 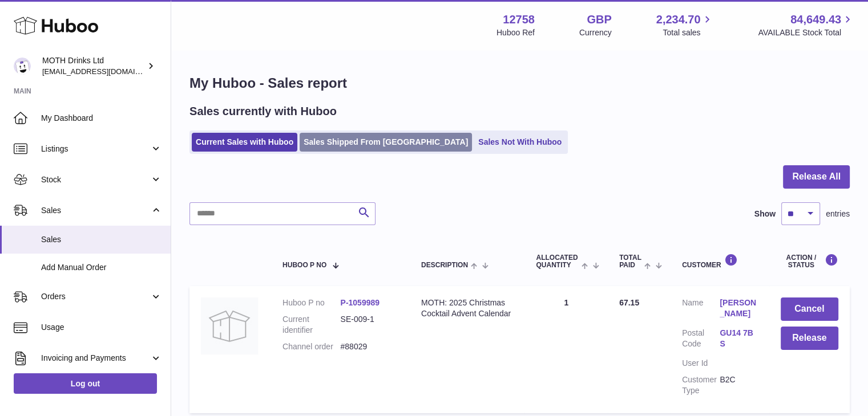 I want to click on dt: Customer Type, so click(x=701, y=385).